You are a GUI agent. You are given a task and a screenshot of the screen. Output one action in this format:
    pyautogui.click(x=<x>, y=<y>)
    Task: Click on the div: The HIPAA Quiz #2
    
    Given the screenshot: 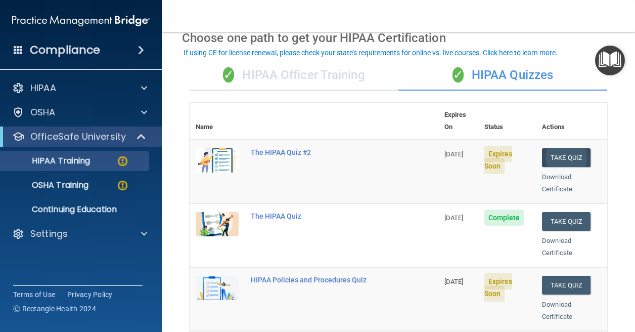 What is the action you would take?
    pyautogui.click(x=319, y=152)
    